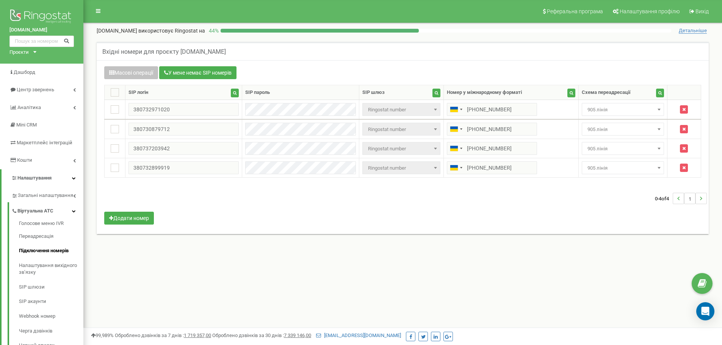  What do you see at coordinates (664, 199) in the screenshot?
I see `span: of` at bounding box center [664, 199].